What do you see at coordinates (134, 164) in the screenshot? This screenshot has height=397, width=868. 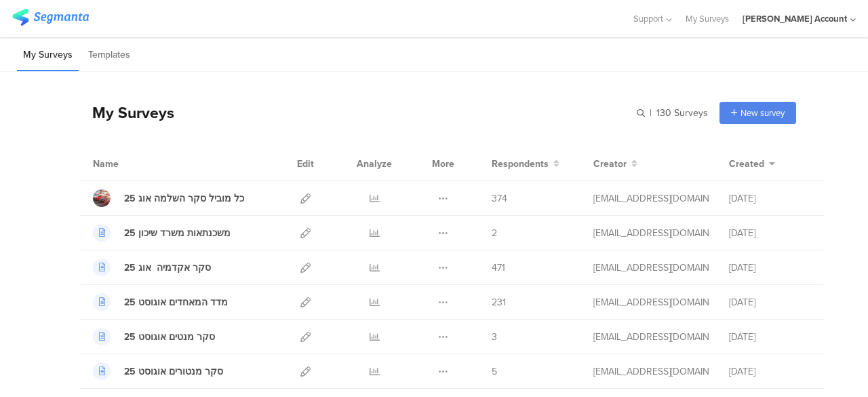 I see `div: Name` at bounding box center [134, 164].